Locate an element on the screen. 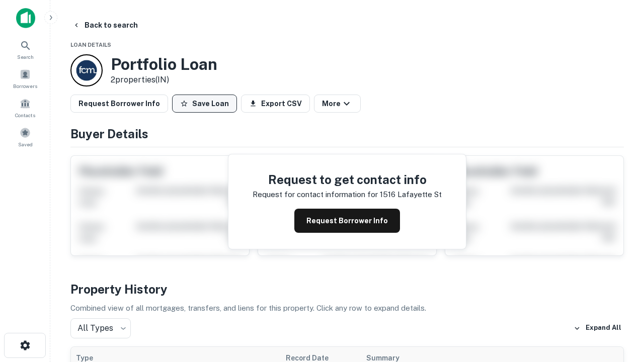 The height and width of the screenshot is (362, 644). p: 2 properties (IN) is located at coordinates (164, 80).